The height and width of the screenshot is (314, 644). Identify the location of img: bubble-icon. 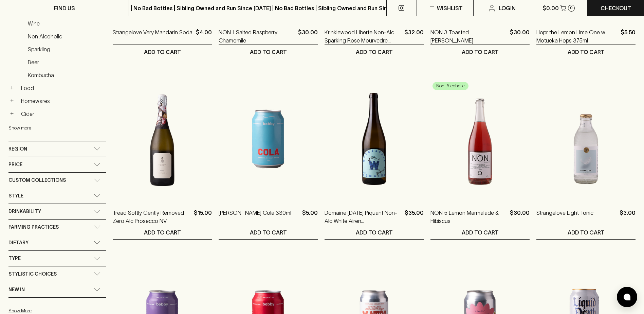
(627, 297).